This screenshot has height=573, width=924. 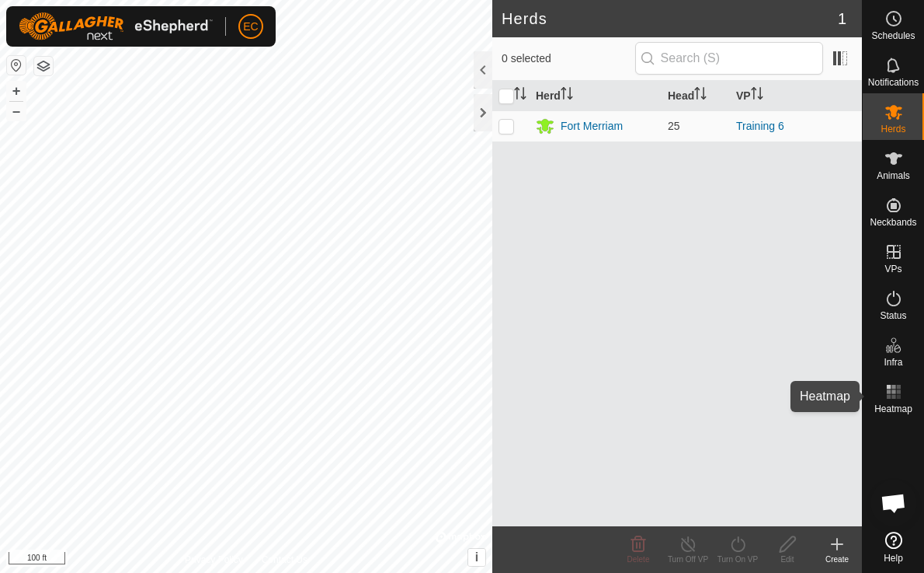 What do you see at coordinates (250, 26) in the screenshot?
I see `span: EC` at bounding box center [250, 26].